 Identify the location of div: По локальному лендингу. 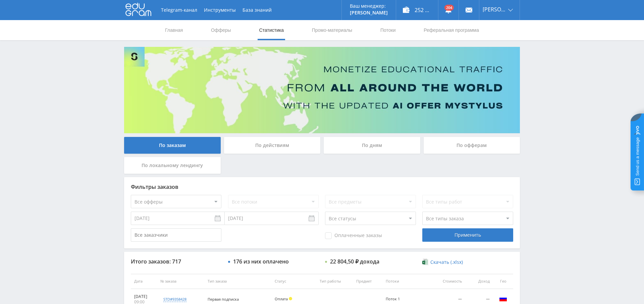
(172, 165).